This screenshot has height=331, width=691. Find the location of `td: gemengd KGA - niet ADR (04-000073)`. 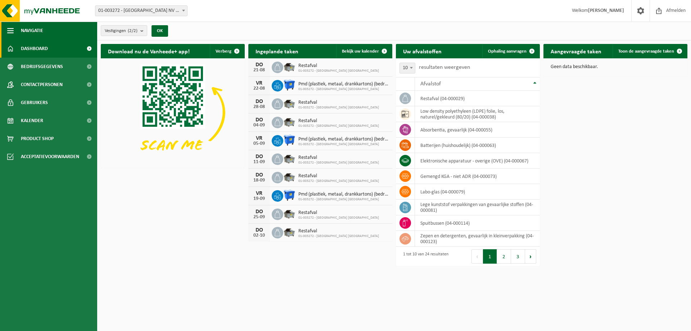

td: gemengd KGA - niet ADR (04-000073) is located at coordinates (477, 176).